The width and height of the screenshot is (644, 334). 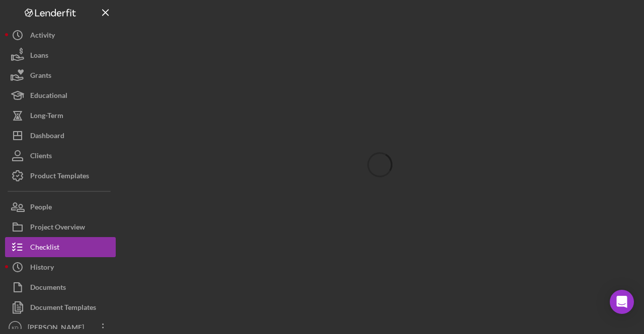 What do you see at coordinates (61, 95) in the screenshot?
I see `a: Educational` at bounding box center [61, 95].